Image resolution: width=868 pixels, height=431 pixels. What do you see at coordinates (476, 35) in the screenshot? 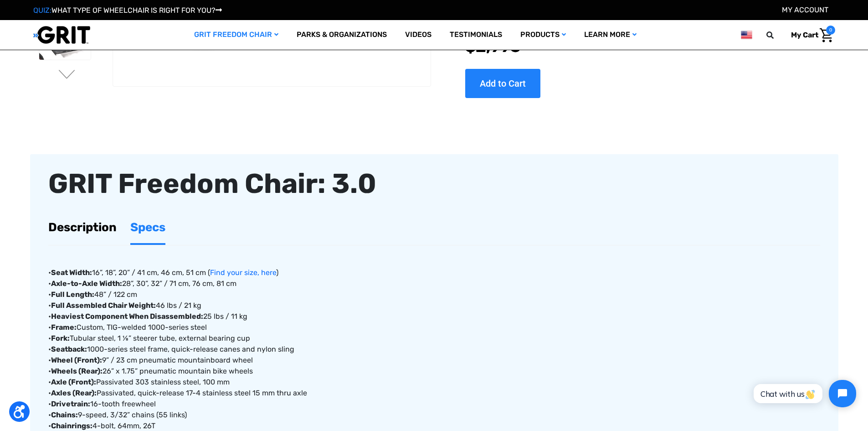
I see `a: Testimonials` at bounding box center [476, 35].